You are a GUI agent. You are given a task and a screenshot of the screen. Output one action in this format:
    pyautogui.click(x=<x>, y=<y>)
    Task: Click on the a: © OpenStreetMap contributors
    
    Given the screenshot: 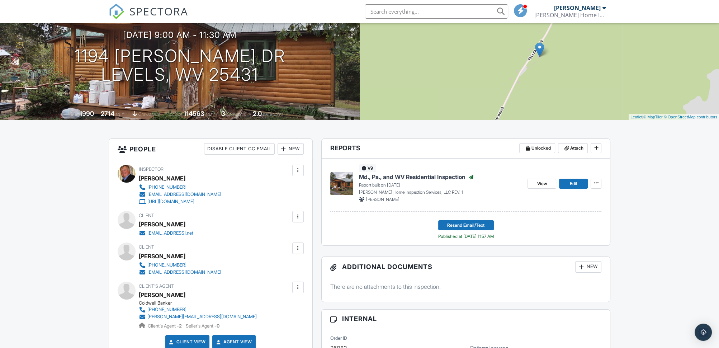 What is the action you would take?
    pyautogui.click(x=690, y=117)
    